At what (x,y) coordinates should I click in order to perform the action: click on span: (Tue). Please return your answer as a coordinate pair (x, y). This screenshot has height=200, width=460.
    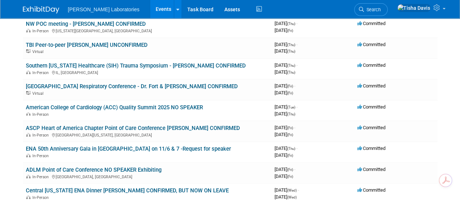
    Looking at the image, I should click on (291, 107).